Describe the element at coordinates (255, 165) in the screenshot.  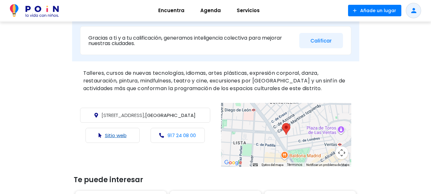
I see `button: Combinaciones de teclas` at that location.